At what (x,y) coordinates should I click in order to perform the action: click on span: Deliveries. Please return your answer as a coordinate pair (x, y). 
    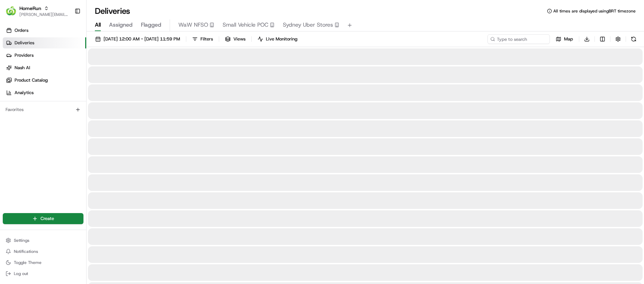
    Looking at the image, I should click on (24, 43).